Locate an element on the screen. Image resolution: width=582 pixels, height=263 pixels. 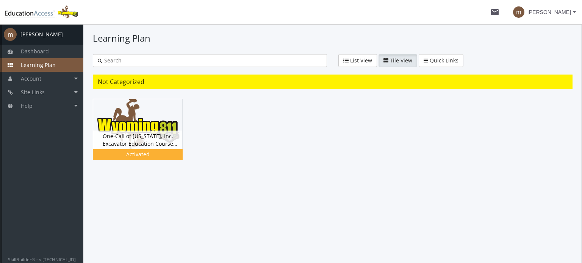
span: Not Categorized is located at coordinates (121, 82).